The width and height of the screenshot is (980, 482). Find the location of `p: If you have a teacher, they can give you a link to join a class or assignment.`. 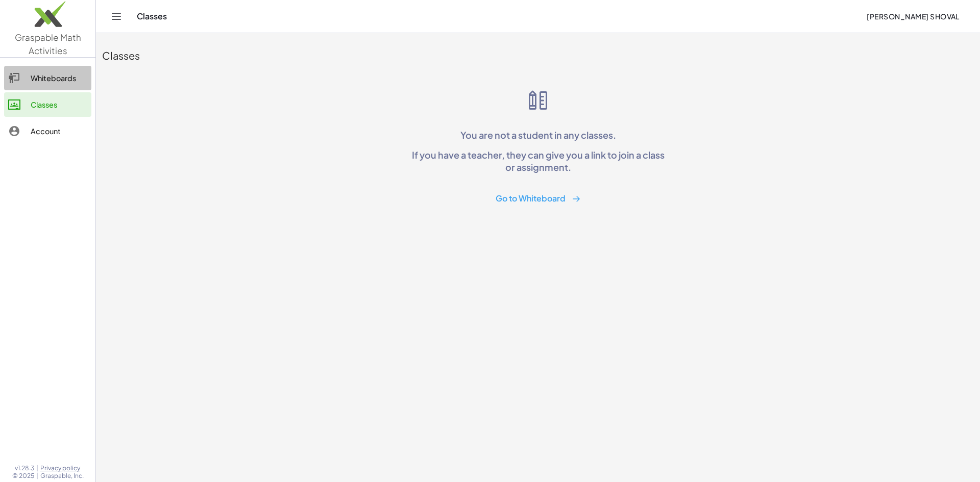

p: If you have a teacher, they can give you a link to join a class or assignment. is located at coordinates (538, 161).